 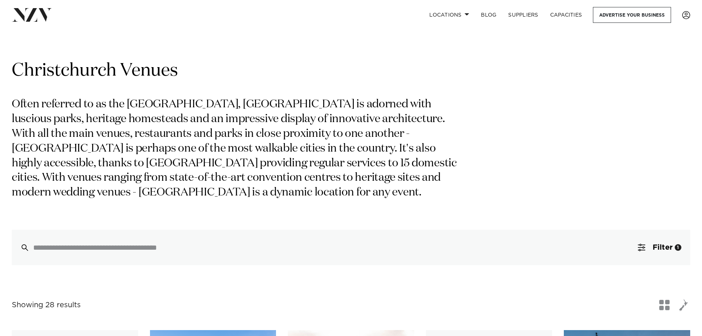 I want to click on a: Capacities, so click(x=566, y=15).